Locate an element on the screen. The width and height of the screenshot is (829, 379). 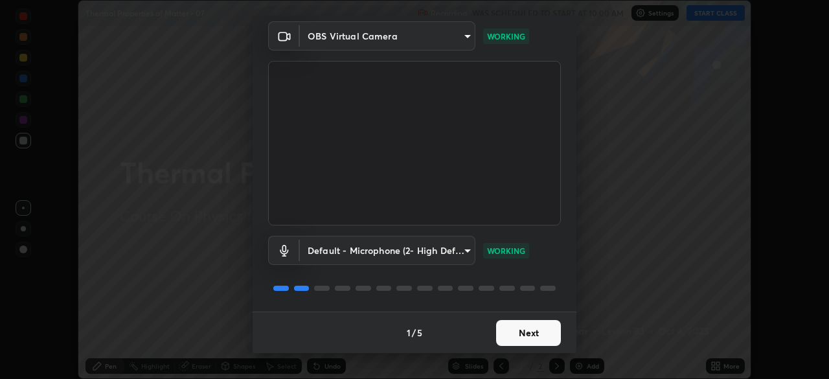
h4: 1 is located at coordinates (409, 332).